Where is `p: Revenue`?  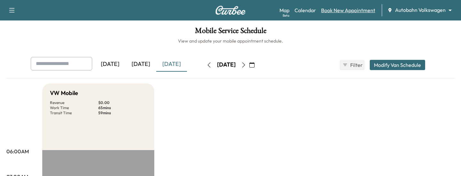
p: Revenue is located at coordinates (74, 103).